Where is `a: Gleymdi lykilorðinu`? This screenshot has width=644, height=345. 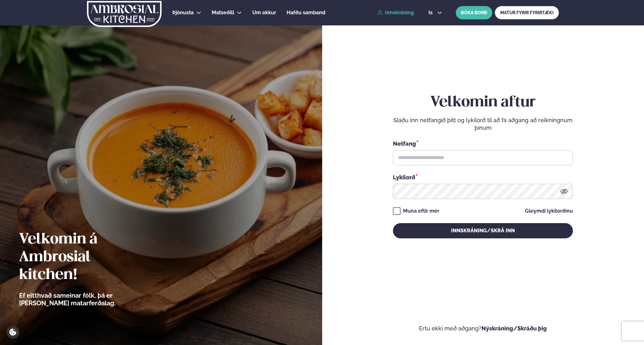
a: Gleymdi lykilorðinu is located at coordinates (548, 211).